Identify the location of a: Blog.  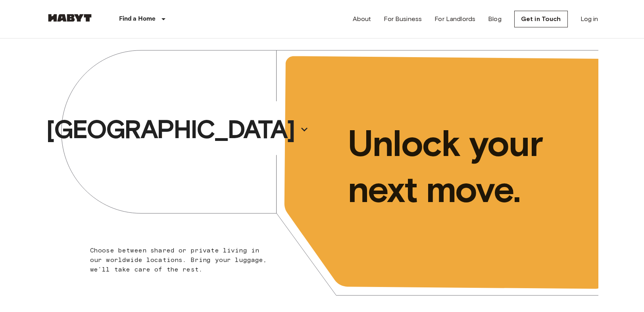
(495, 19).